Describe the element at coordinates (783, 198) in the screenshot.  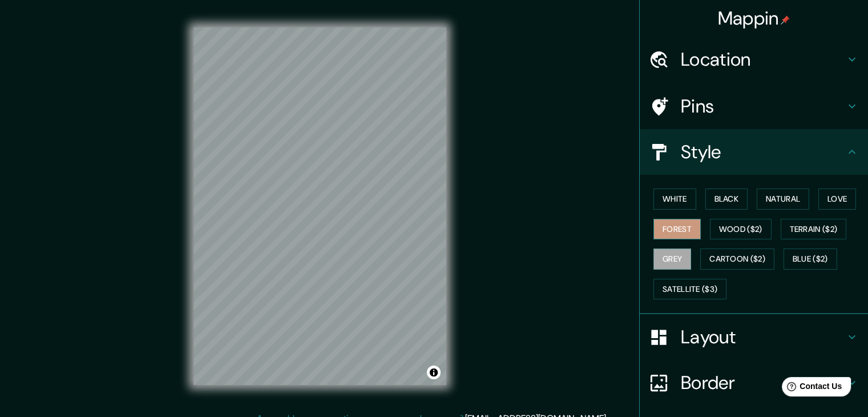
I see `button: Natural` at that location.